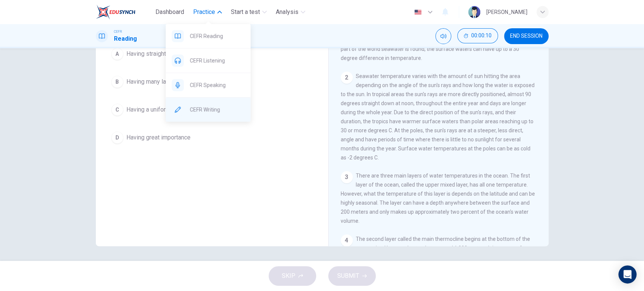  Describe the element at coordinates (208, 12) in the screenshot. I see `button: Practice` at that location.